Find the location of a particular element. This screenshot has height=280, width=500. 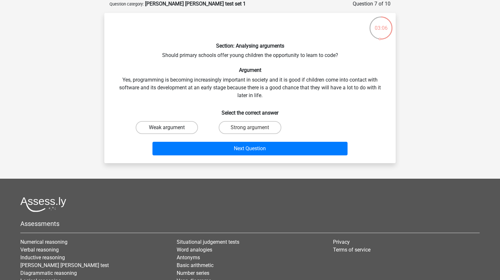

a: Diagrammatic reasoning is located at coordinates (48, 272).